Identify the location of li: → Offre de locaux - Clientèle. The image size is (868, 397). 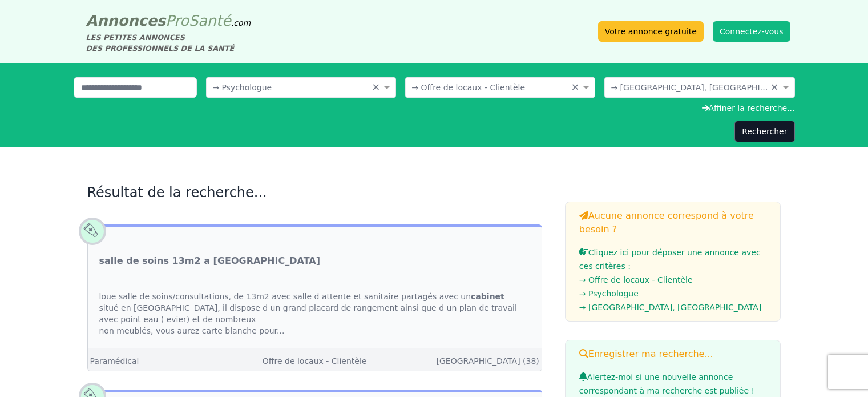
(673, 280).